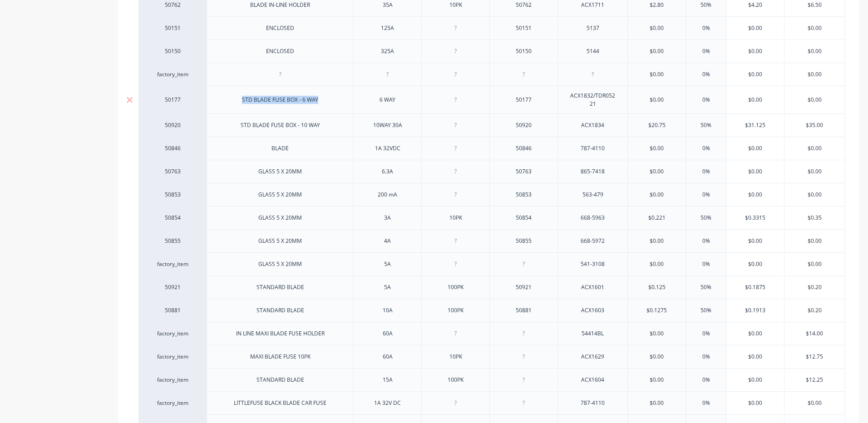 This screenshot has width=868, height=423. Describe the element at coordinates (492, 218) in the screenshot. I see `div: 50854GLASS 5 X 20MM3A10PK50854668-5963$0.22150%$0.3315$0.35` at that location.